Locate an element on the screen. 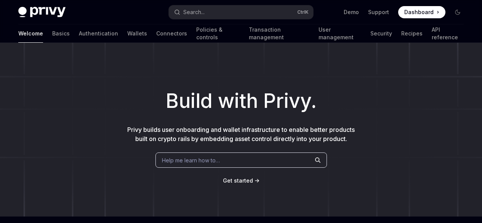  a: Dashboard is located at coordinates (422, 12).